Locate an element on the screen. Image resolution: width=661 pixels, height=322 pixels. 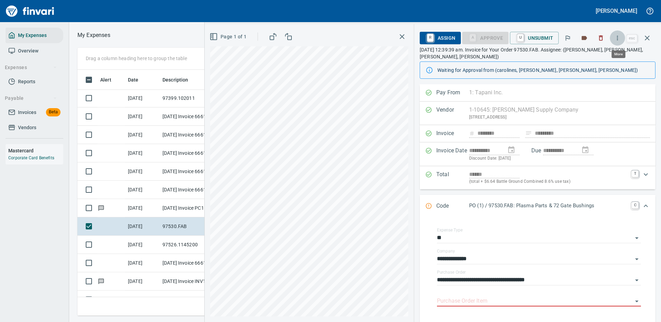
a: Finvari is located at coordinates (30, 11).